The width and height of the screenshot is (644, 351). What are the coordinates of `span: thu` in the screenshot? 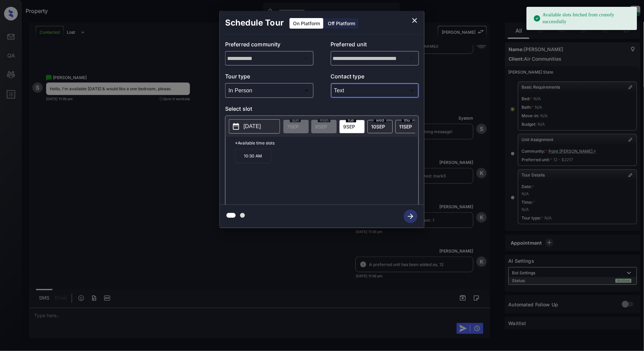 It's located at (407, 120).